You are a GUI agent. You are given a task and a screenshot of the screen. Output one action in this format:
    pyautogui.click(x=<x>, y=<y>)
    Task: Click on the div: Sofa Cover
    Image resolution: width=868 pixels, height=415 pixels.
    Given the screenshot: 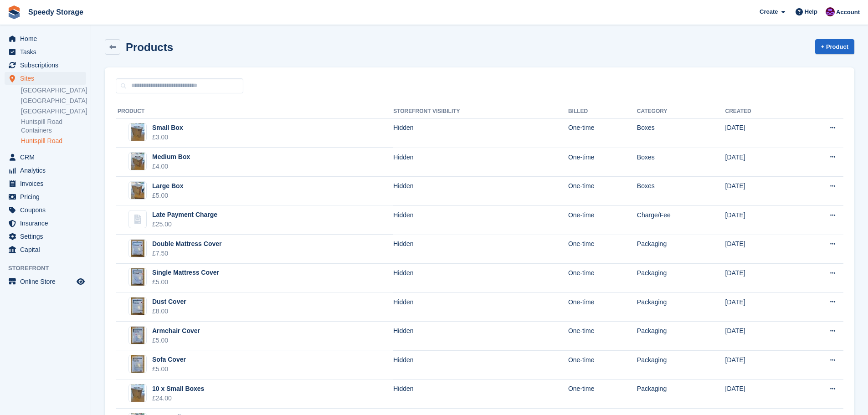 What is the action you would take?
    pyautogui.click(x=169, y=359)
    